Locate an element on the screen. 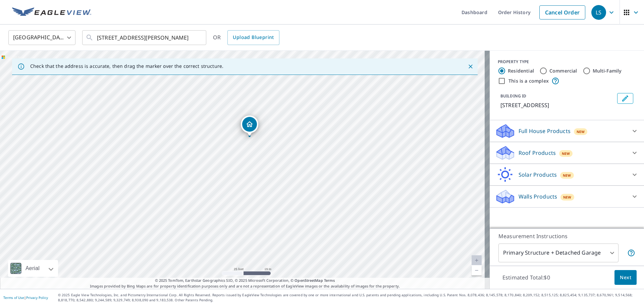 The height and width of the screenshot is (306, 644). a: Current Level 20, Zoom In Disabled is located at coordinates (476, 260).